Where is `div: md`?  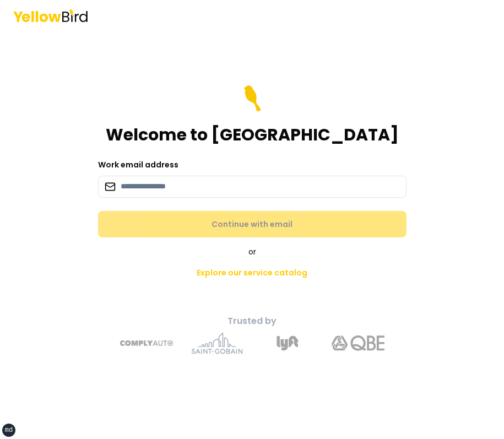
div: md is located at coordinates (9, 430).